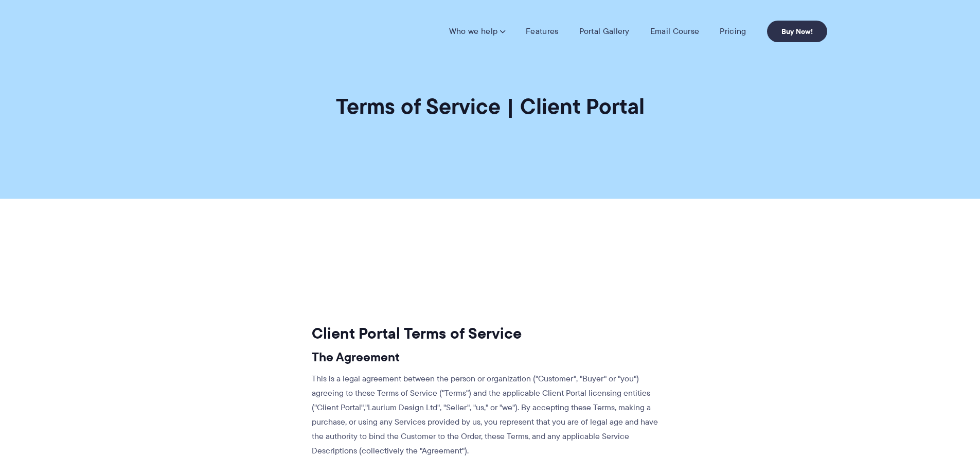 This screenshot has height=473, width=980. What do you see at coordinates (797, 31) in the screenshot?
I see `a: Buy Now!` at bounding box center [797, 31].